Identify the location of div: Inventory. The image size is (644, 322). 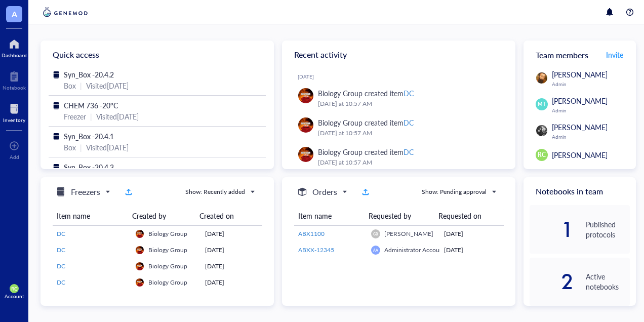
(14, 120).